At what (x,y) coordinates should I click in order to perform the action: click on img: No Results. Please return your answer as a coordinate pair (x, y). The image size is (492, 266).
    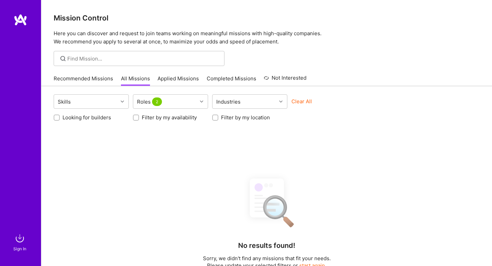
    Looking at the image, I should click on (267, 202).